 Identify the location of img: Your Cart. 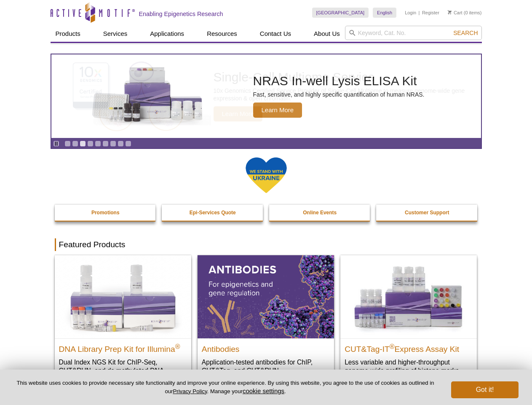
(449, 12).